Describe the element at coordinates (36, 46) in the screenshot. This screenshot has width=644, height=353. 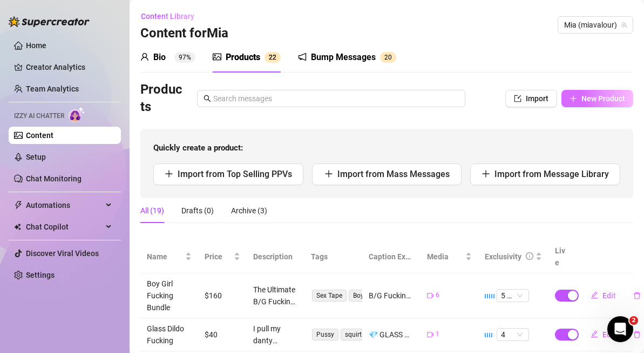
I see `a: Home` at that location.